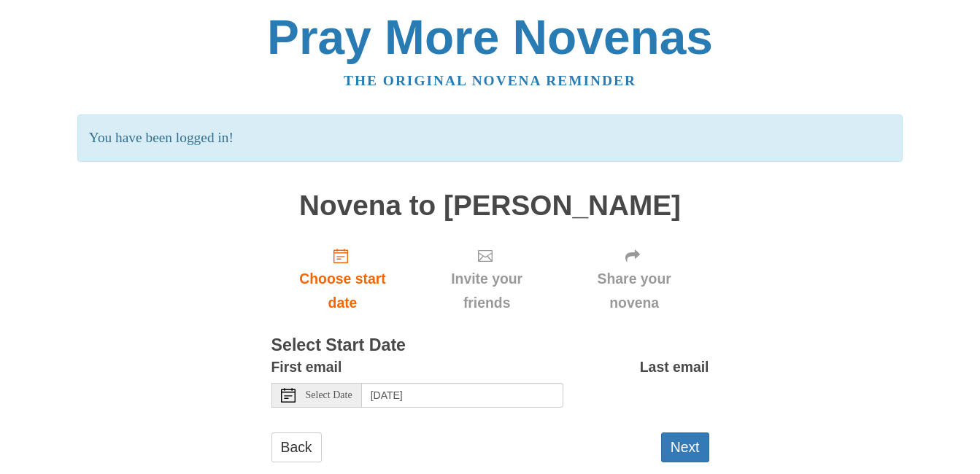  I want to click on label: First email, so click(306, 367).